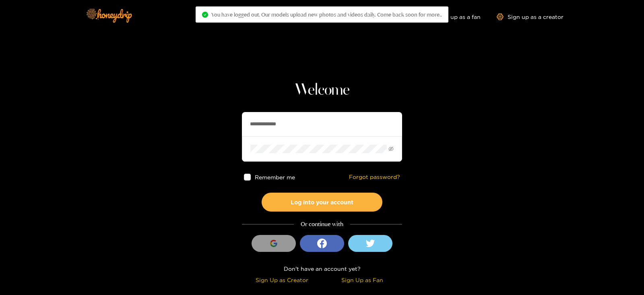 The image size is (644, 295). I want to click on span: check-circle, so click(205, 14).